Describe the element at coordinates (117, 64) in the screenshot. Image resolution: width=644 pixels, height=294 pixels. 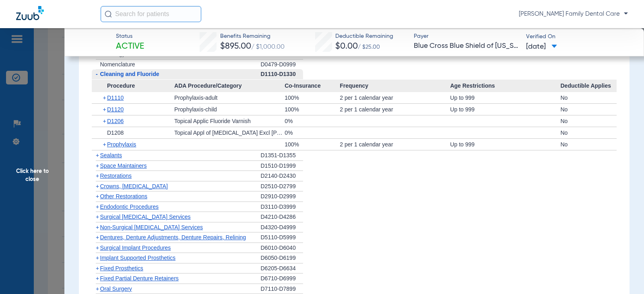
I see `span: Nomenclature` at that location.